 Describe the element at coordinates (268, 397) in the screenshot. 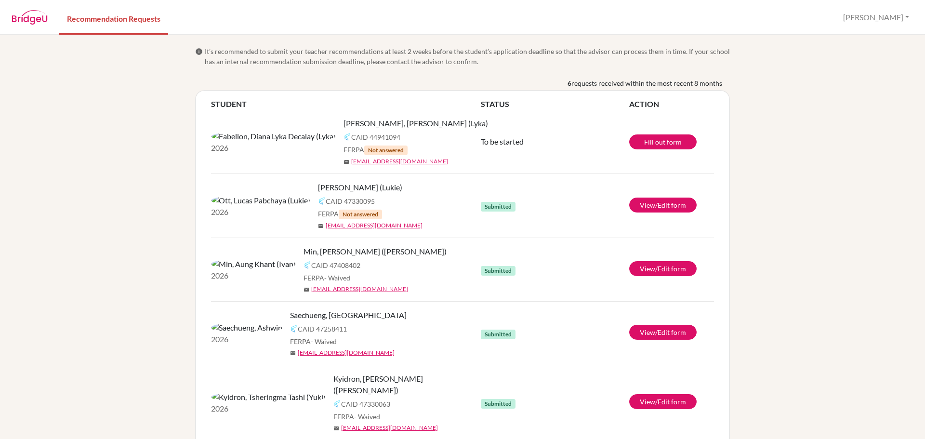

I see `img: Kyidron, Tsheringma Tashi (Yuki)` at that location.